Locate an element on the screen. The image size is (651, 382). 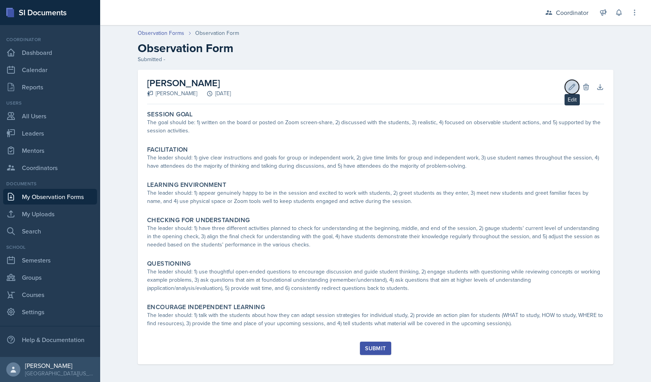
div: The leader should: 1) have three different activities planned to check for understanding at the b... is located at coordinates (376, 236).